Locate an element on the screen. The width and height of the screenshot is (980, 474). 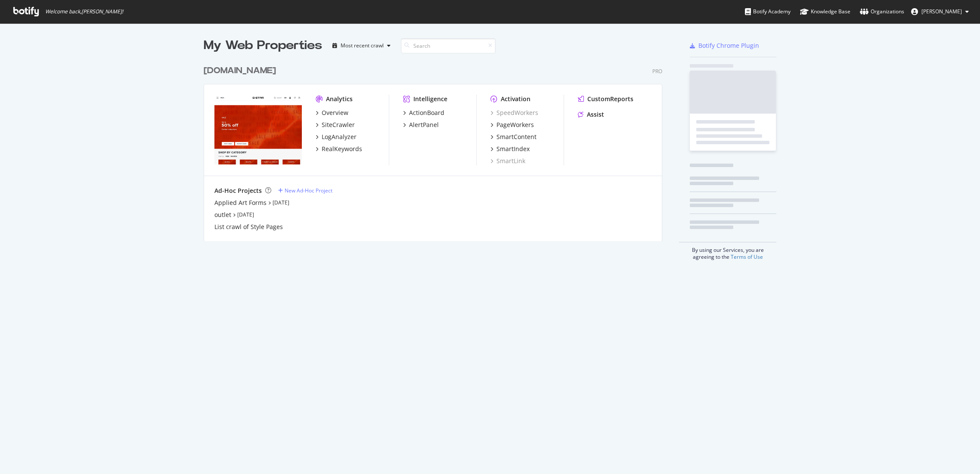
a: CustomReports is located at coordinates (605, 99).